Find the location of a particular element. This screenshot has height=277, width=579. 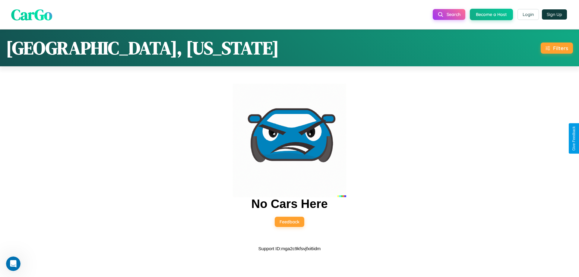

p: Support ID: mga2c9kfsvjfxi6idm is located at coordinates (289, 248).